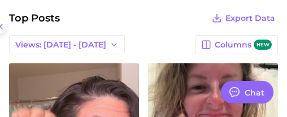 The height and width of the screenshot is (117, 287). What do you see at coordinates (236, 45) in the screenshot?
I see `button: Columnsnew` at bounding box center [236, 45].